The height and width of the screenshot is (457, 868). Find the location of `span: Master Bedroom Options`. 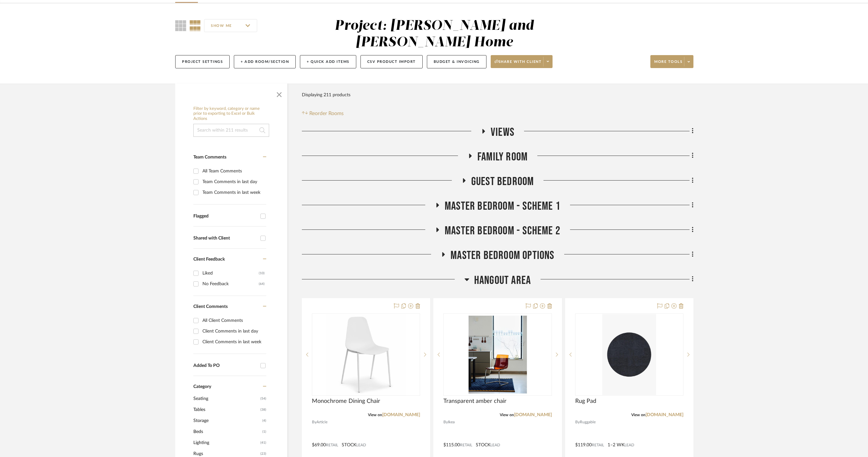

span: Master Bedroom Options is located at coordinates (502, 255).